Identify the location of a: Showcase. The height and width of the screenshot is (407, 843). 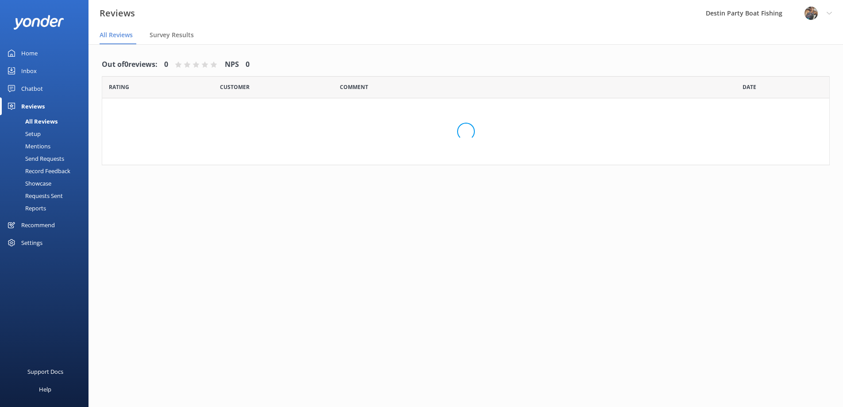
(47, 183).